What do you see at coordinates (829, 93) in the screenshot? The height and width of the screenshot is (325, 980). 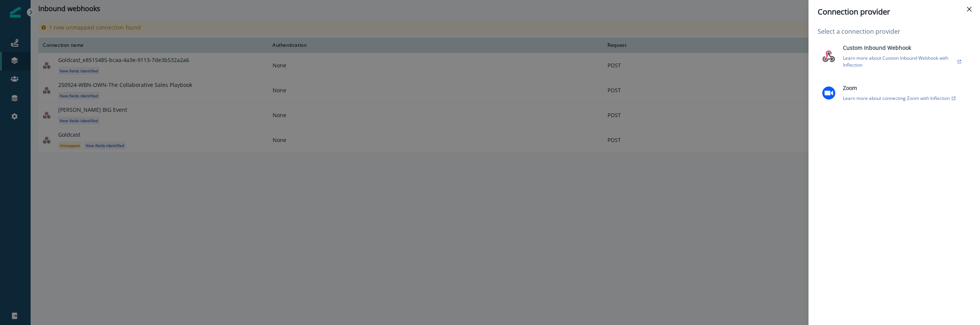 I see `img: zoom` at bounding box center [829, 93].